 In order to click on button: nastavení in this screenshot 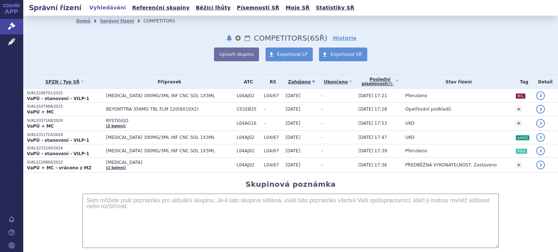, I will do `click(238, 38)`.